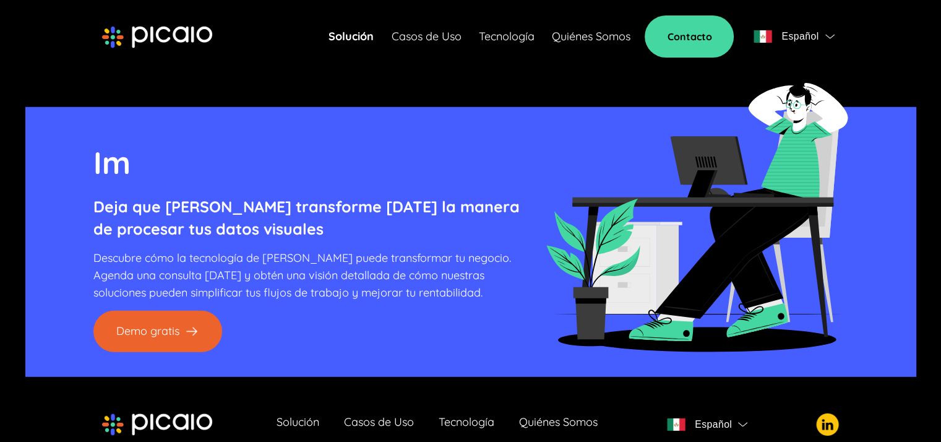 The height and width of the screenshot is (442, 941). What do you see at coordinates (827, 424) in the screenshot?
I see `img: picaio-socal-logo` at bounding box center [827, 424].